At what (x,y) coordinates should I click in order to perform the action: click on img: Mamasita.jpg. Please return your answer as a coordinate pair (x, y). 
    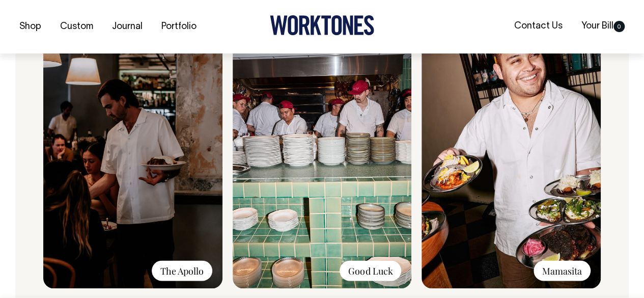
    Looking at the image, I should click on (511, 152).